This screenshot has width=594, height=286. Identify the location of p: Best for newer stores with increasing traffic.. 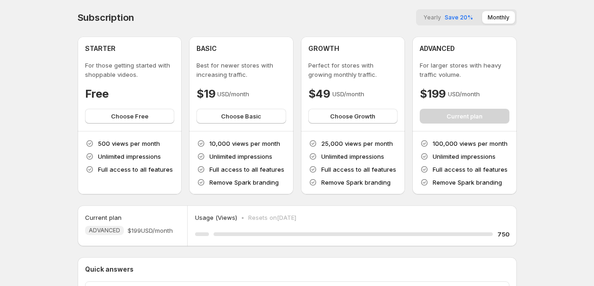
(241, 70).